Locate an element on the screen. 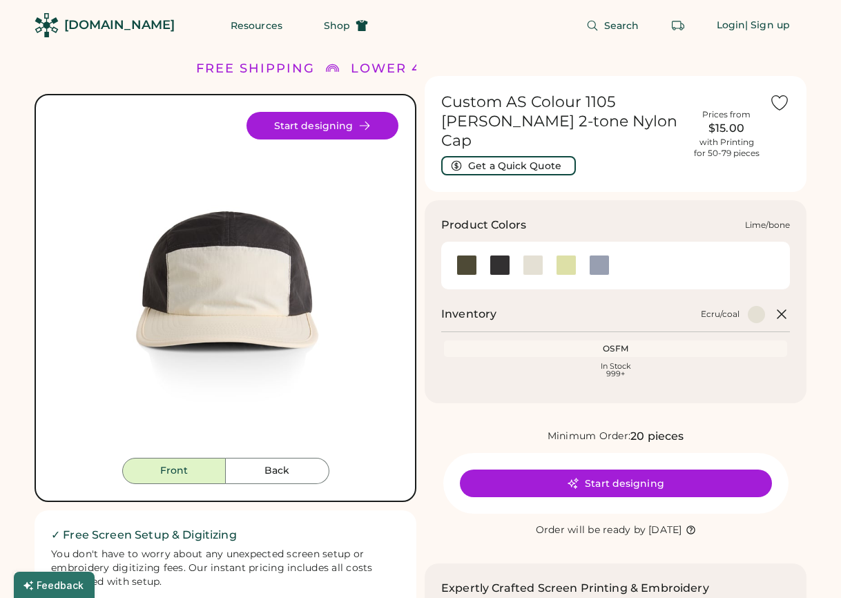  div: with Printing for 50-79 pieces is located at coordinates (727, 148).